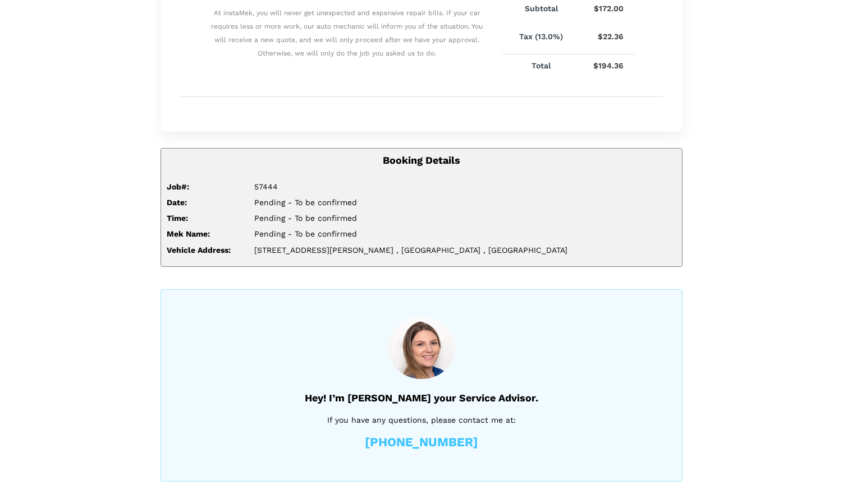  What do you see at coordinates (421, 420) in the screenshot?
I see `p: If you have any questions, please contact me at:` at bounding box center [421, 420].